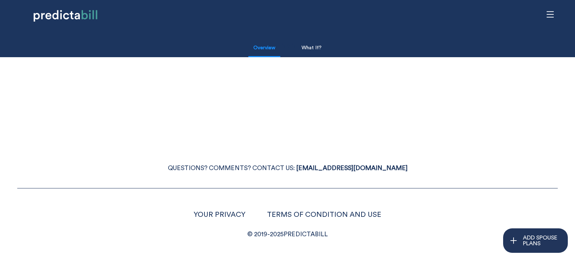  I want to click on ul: NaN, so click(288, 49).